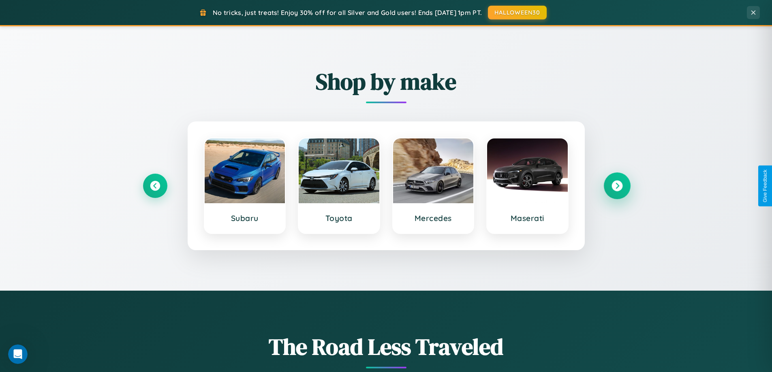 The height and width of the screenshot is (372, 772). I want to click on div: Give Feedback, so click(765, 186).